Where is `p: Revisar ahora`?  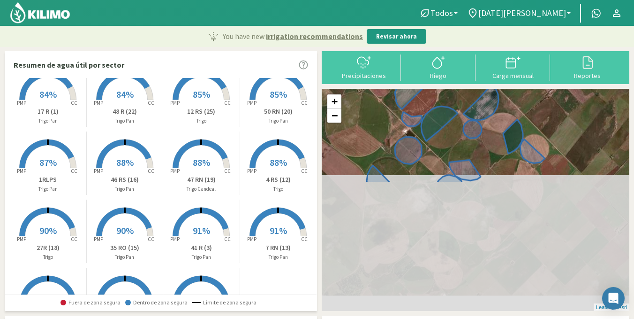
p: Revisar ahora is located at coordinates (396, 37).